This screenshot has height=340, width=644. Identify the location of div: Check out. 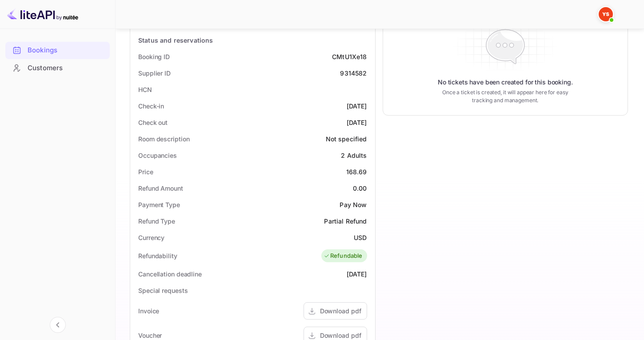
(153, 122).